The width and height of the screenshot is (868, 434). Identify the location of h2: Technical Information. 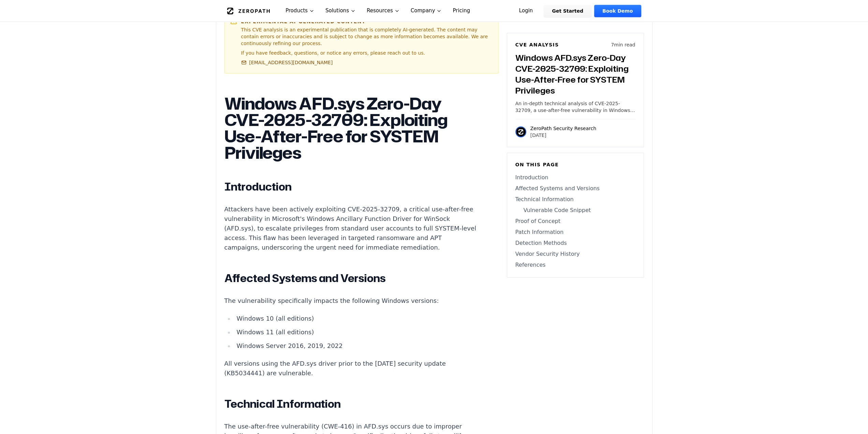
(352, 404).